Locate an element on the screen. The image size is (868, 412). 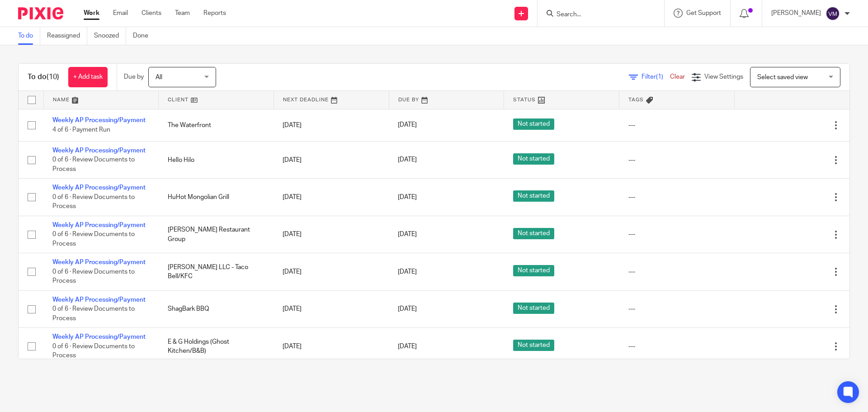
span: View Settings is located at coordinates (724, 76).